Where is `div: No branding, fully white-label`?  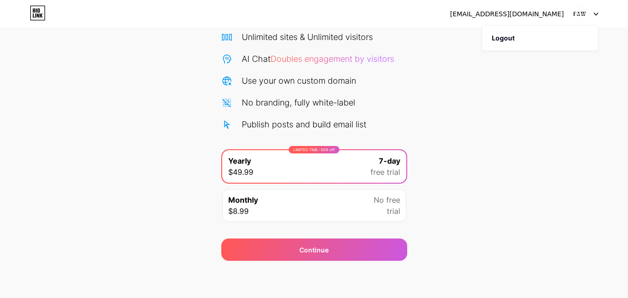 div: No branding, fully white-label is located at coordinates (299, 102).